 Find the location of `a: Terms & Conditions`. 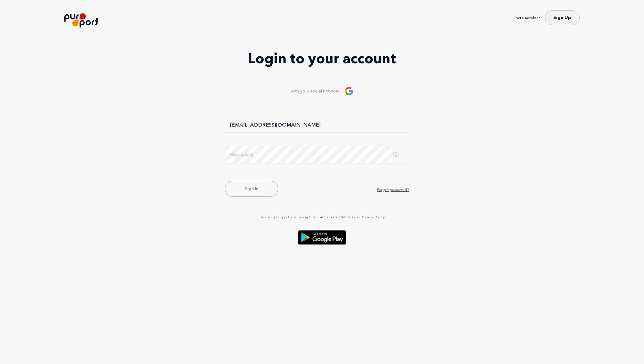

a: Terms & Conditions is located at coordinates (336, 217).